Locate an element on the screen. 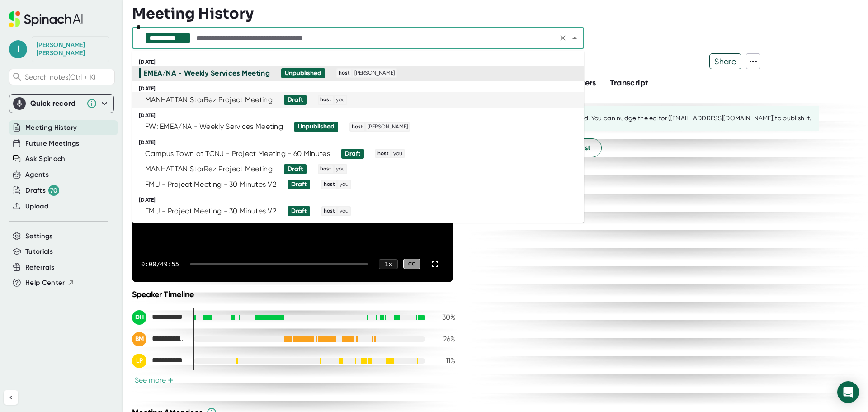  div: 70 is located at coordinates (53, 190).